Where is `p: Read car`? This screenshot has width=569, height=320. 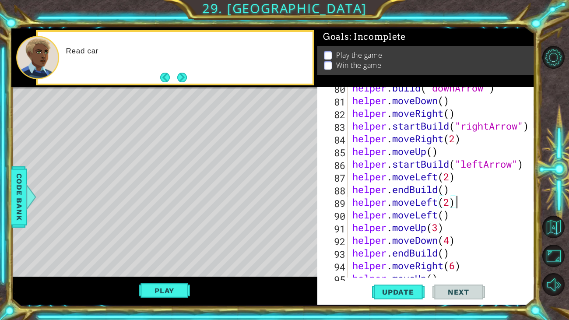 p: Read car is located at coordinates (186, 51).